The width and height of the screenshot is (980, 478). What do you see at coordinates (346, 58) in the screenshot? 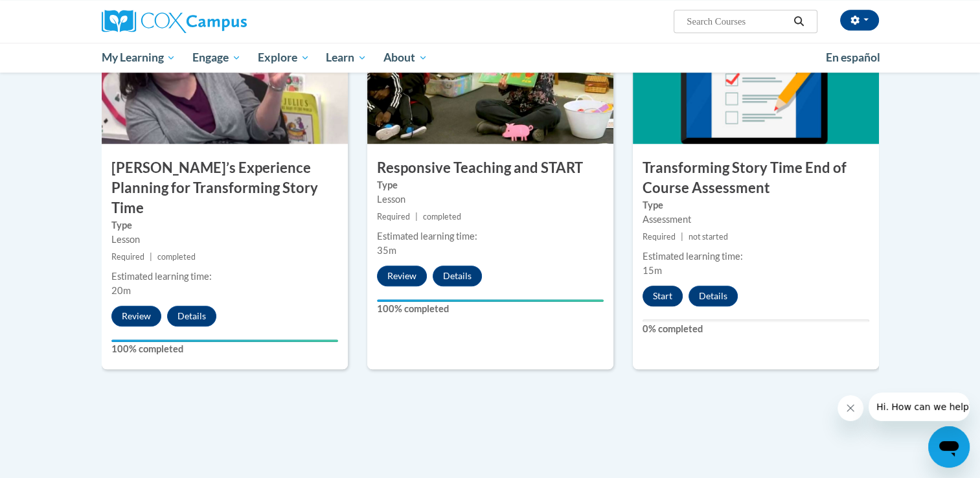
I see `span: Learn` at bounding box center [346, 58].